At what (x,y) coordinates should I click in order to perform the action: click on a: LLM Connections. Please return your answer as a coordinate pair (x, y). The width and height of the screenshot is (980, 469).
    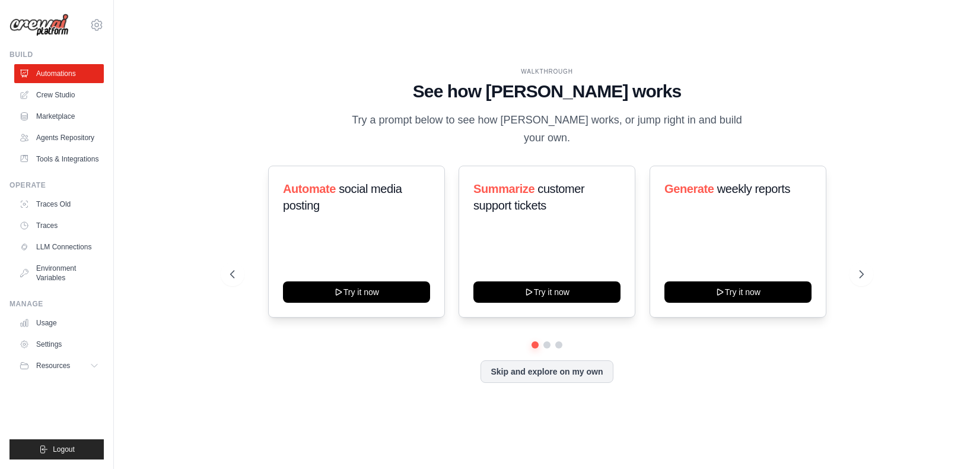
    Looking at the image, I should click on (59, 247).